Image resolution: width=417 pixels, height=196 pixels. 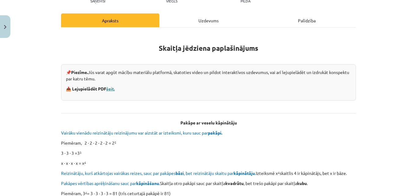 I want to click on a: šeit., so click(x=111, y=89).